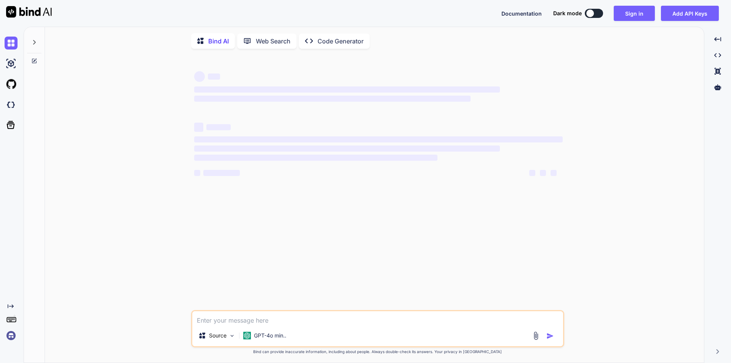  I want to click on img: chat, so click(11, 43).